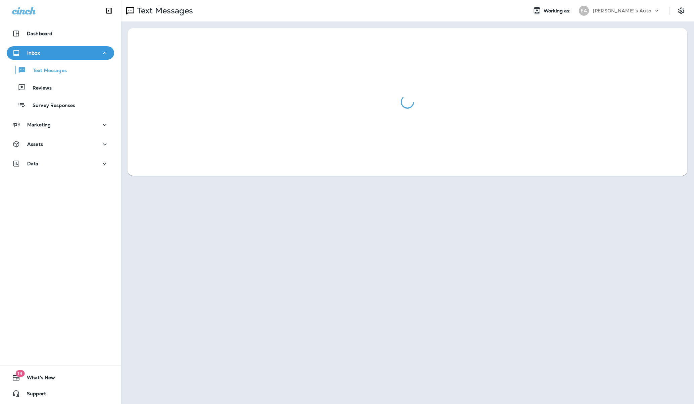 Image resolution: width=694 pixels, height=404 pixels. I want to click on p: Assets, so click(35, 144).